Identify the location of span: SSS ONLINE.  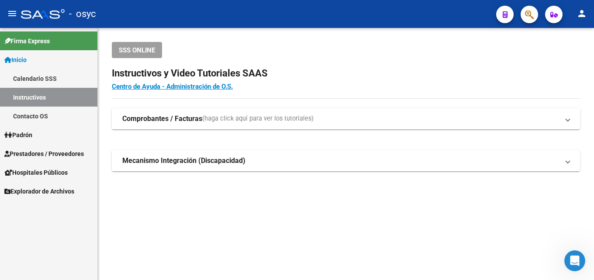
(137, 50).